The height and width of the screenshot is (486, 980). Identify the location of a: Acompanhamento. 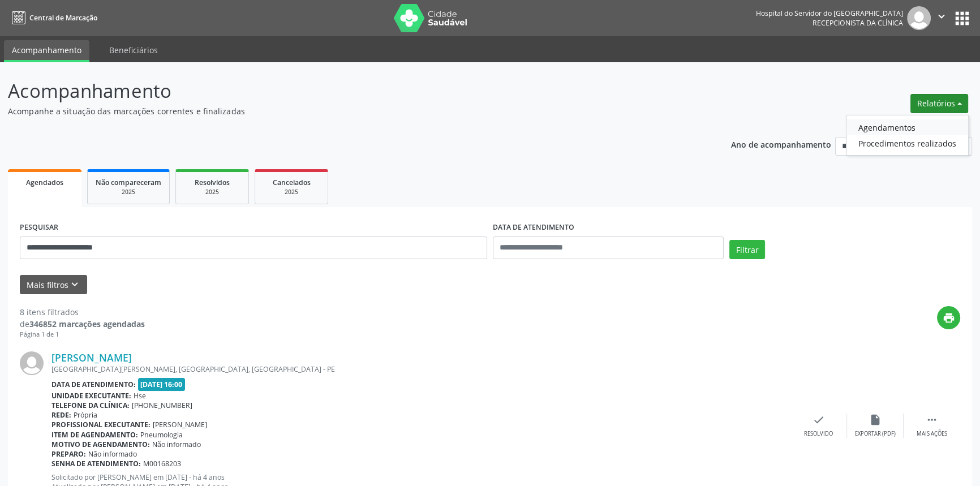
(46, 51).